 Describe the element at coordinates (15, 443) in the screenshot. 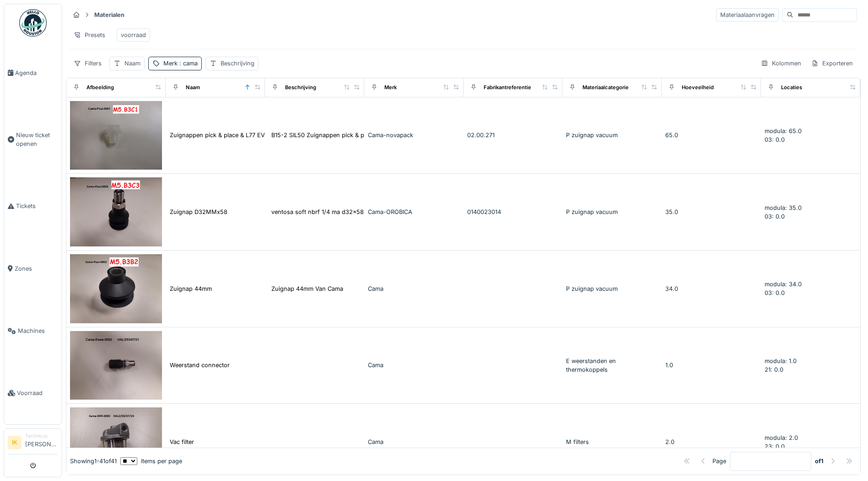

I see `li: IK` at that location.